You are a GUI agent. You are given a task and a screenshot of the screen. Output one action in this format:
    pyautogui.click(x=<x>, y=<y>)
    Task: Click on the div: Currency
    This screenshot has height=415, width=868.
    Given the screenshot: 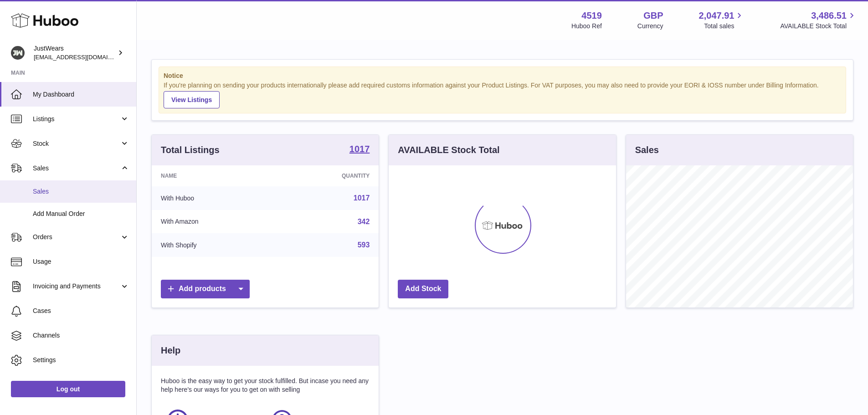 What is the action you would take?
    pyautogui.click(x=650, y=26)
    